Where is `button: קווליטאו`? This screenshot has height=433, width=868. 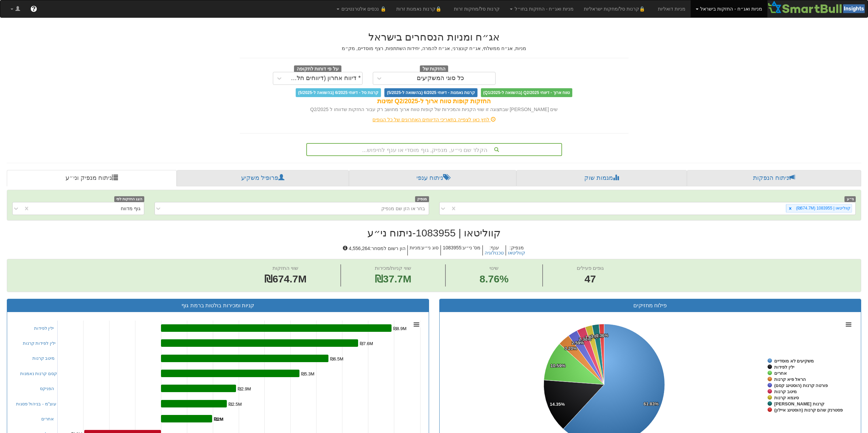
button: קווליטאו is located at coordinates (517, 253).